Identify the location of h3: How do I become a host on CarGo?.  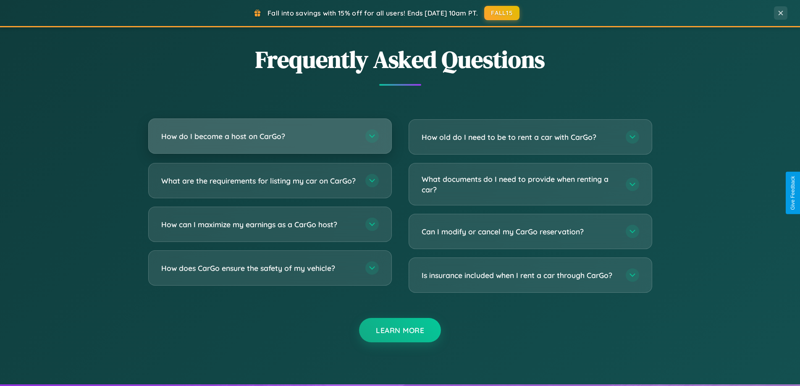
(259, 136).